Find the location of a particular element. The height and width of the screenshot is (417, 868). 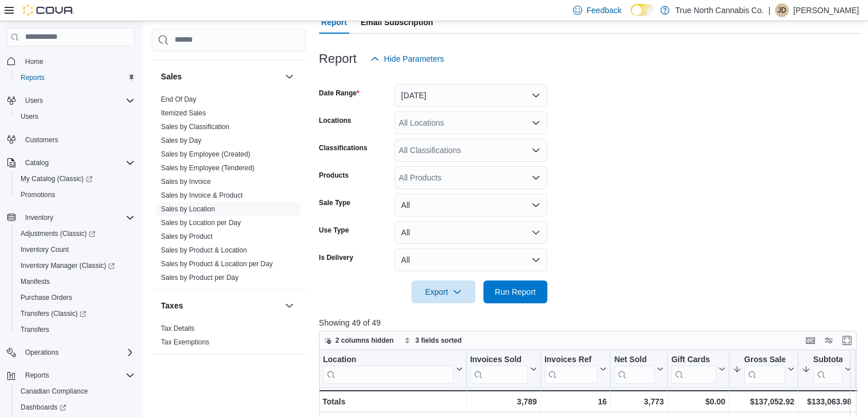

a: Sales by Location is located at coordinates (187, 209).